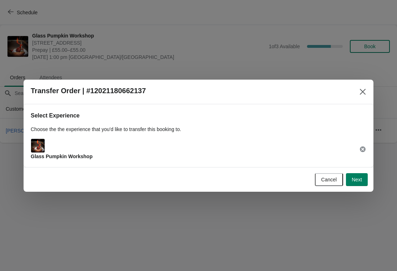 This screenshot has width=397, height=271. What do you see at coordinates (357, 180) in the screenshot?
I see `span: Next` at bounding box center [357, 180].